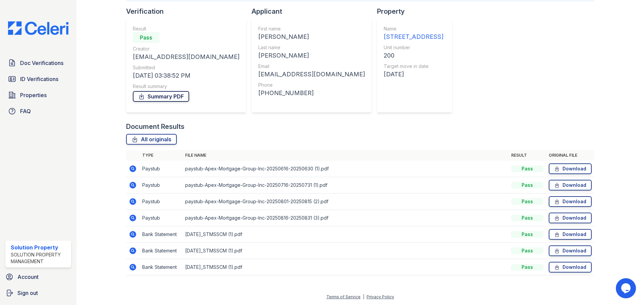 The width and height of the screenshot is (644, 305). I want to click on div: First name, so click(312, 29).